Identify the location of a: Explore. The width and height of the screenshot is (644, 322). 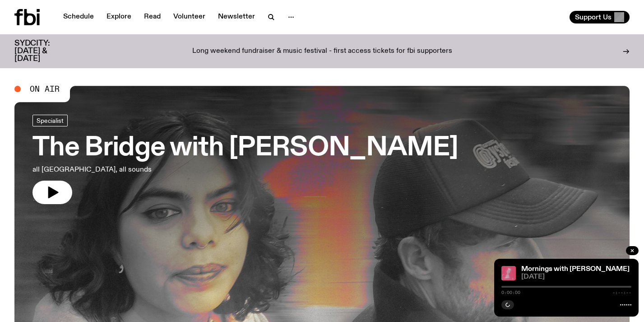
(119, 17).